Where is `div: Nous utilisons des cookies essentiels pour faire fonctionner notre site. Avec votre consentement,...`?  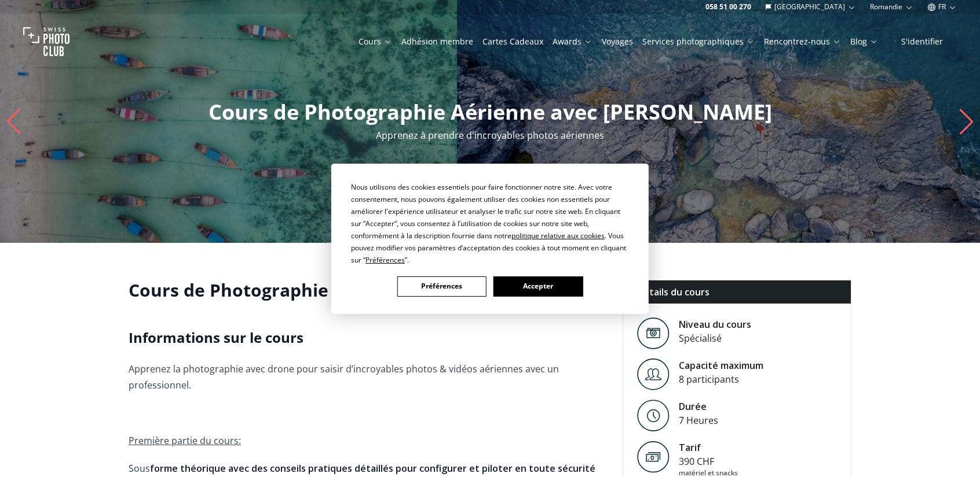
div: Nous utilisons des cookies essentiels pour faire fonctionner notre site. Avec votre consentement,... is located at coordinates (490, 223).